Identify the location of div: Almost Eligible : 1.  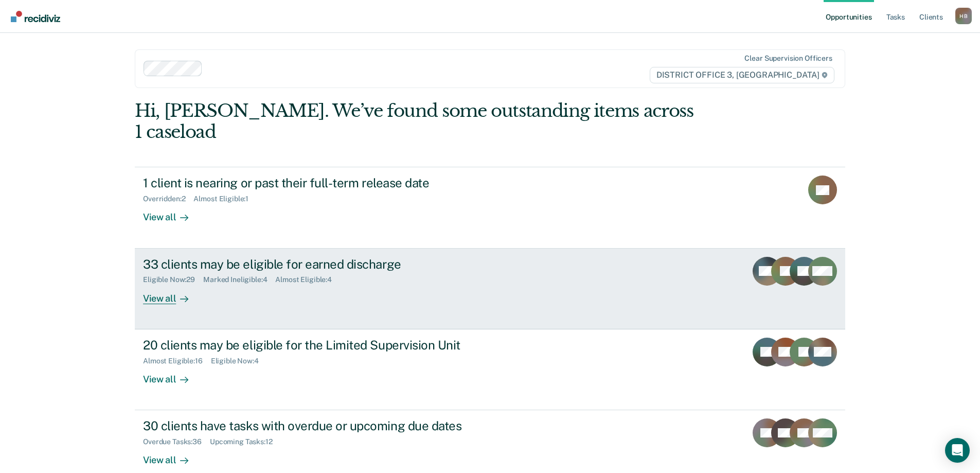
(225, 198).